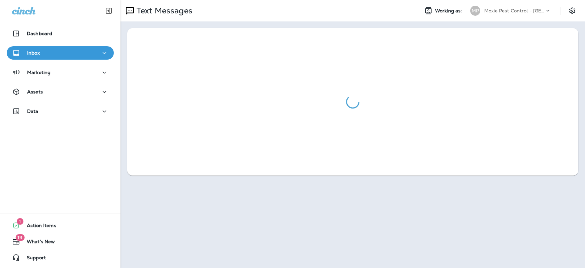 The width and height of the screenshot is (585, 268). I want to click on span: Action Items, so click(38, 227).